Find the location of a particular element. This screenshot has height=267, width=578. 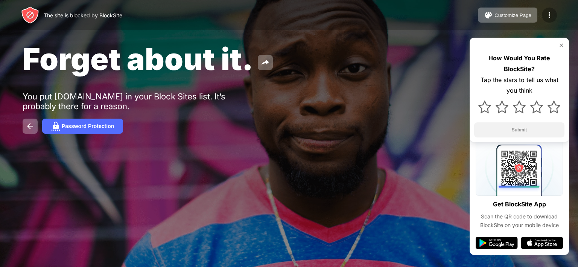

button: Submit is located at coordinates (520, 130).